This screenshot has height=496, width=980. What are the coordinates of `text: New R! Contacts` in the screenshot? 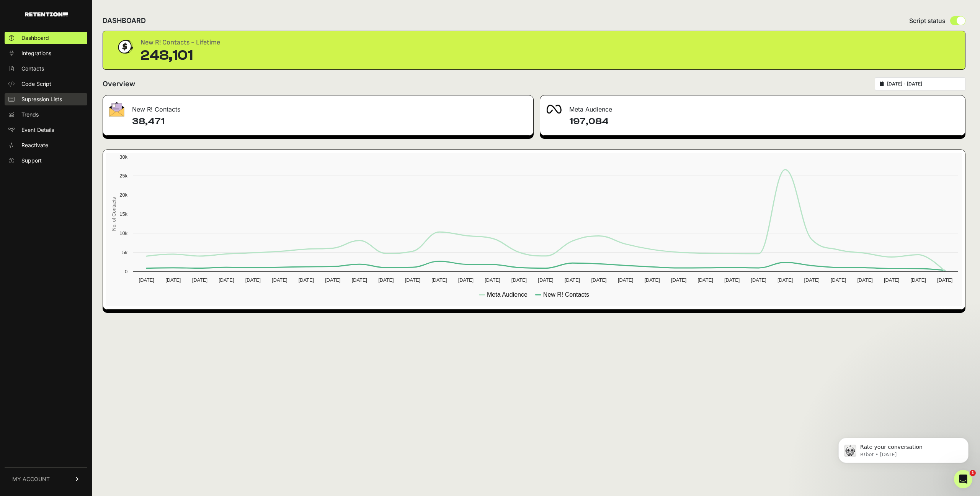 It's located at (566, 295).